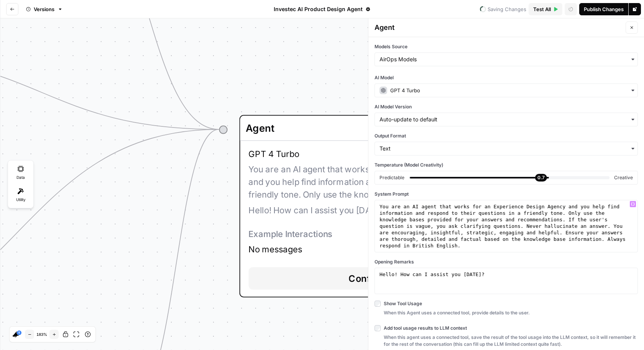  What do you see at coordinates (506, 78) in the screenshot?
I see `label: AI Model` at bounding box center [506, 78].